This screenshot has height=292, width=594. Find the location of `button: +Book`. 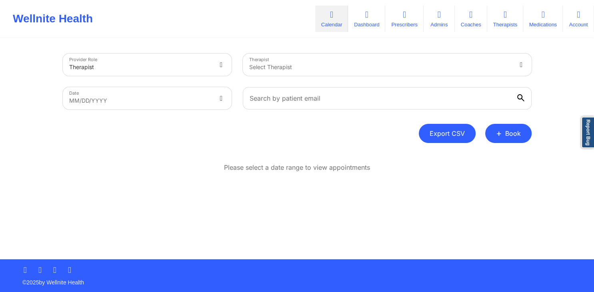

button: +Book is located at coordinates (509, 134).